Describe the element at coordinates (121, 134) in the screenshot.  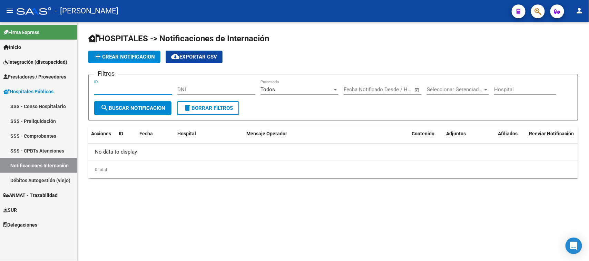
I see `span: ID` at that location.